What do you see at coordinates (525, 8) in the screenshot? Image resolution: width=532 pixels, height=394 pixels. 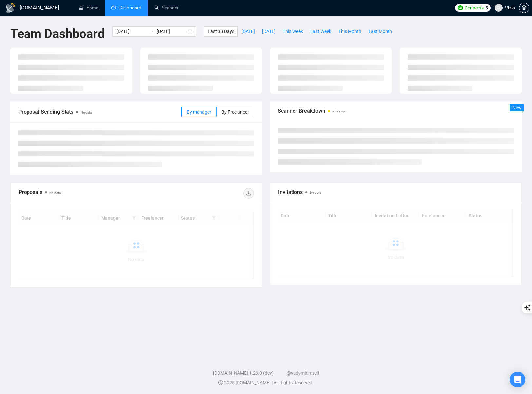 I see `button: setting` at bounding box center [525, 8].